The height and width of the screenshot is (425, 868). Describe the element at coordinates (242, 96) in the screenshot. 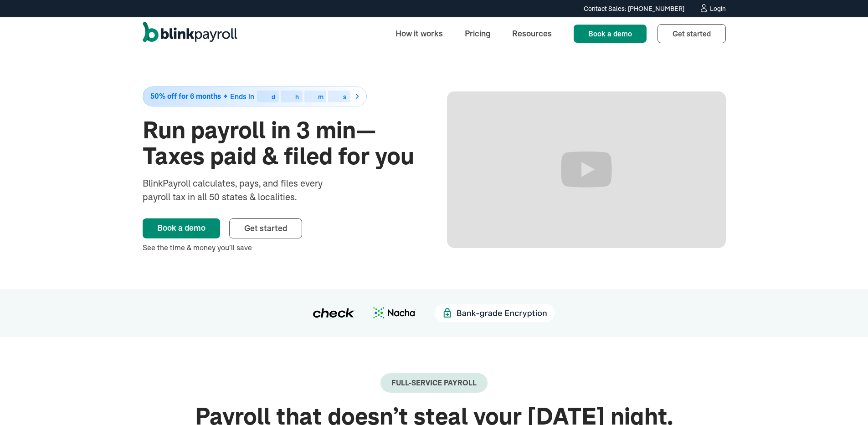

I see `span: Ends in` at that location.